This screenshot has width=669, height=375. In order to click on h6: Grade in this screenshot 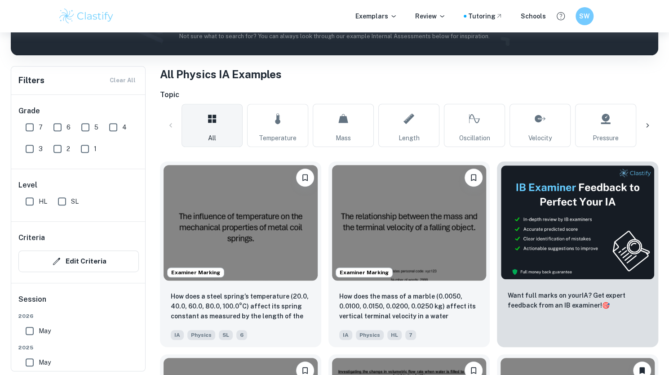, I will do `click(79, 111)`.